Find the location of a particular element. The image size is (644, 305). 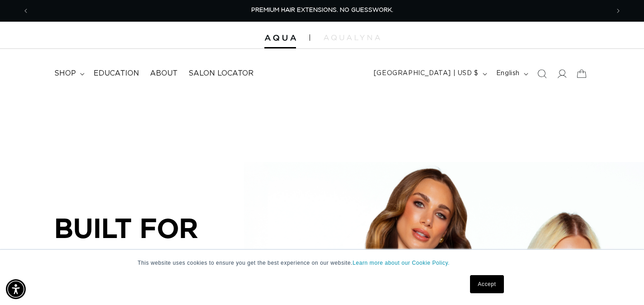

summary: Search is located at coordinates (542, 74).